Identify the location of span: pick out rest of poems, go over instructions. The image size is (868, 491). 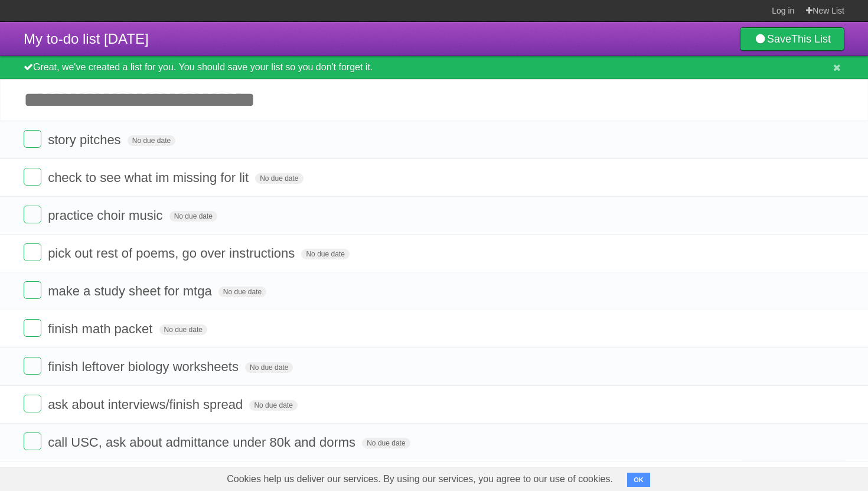
(172, 253).